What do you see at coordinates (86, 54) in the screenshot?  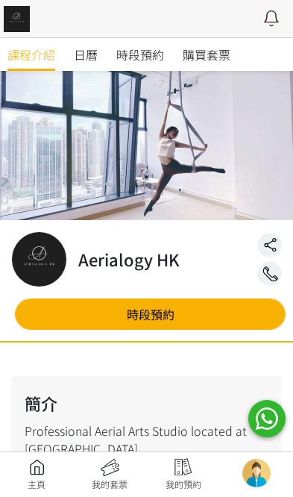 I see `a: 日曆` at bounding box center [86, 54].